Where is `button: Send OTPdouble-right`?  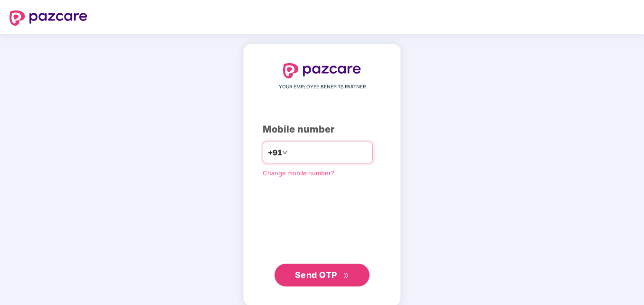
button: Send OTPdouble-right is located at coordinates (322, 275).